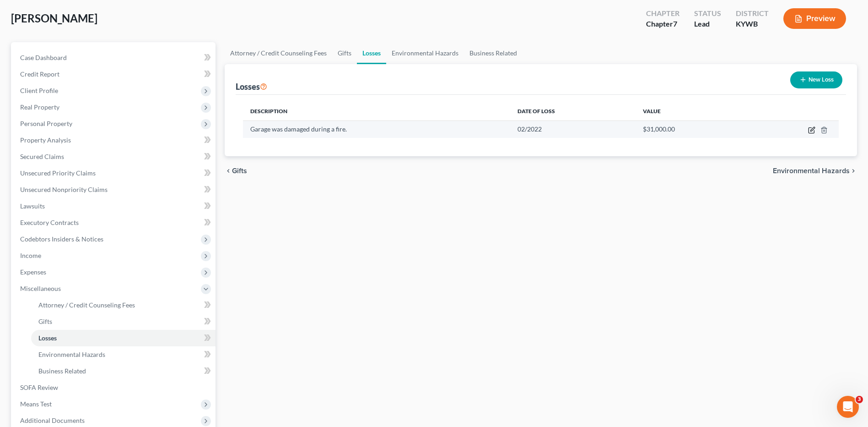 This screenshot has width=868, height=427. What do you see at coordinates (652, 111) in the screenshot?
I see `span: Value` at bounding box center [652, 111].